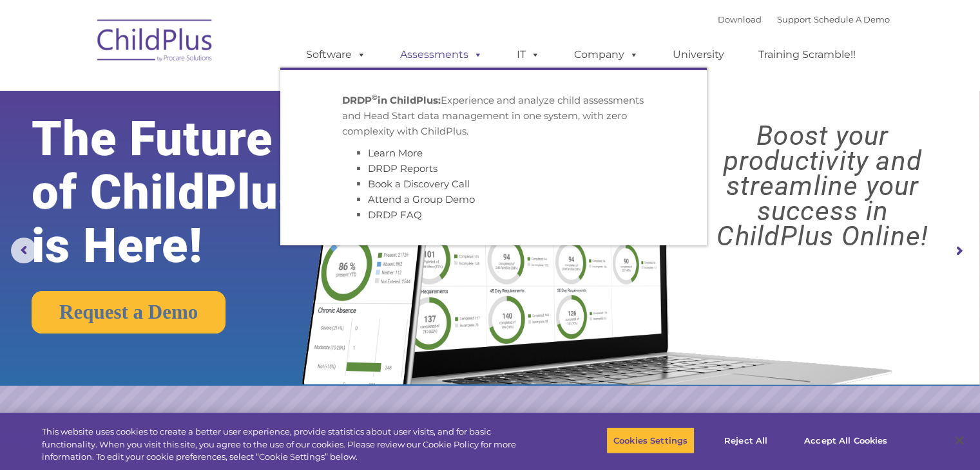 The image size is (980, 470). Describe the element at coordinates (852, 20) in the screenshot. I see `a: Schedule A Demo` at that location.